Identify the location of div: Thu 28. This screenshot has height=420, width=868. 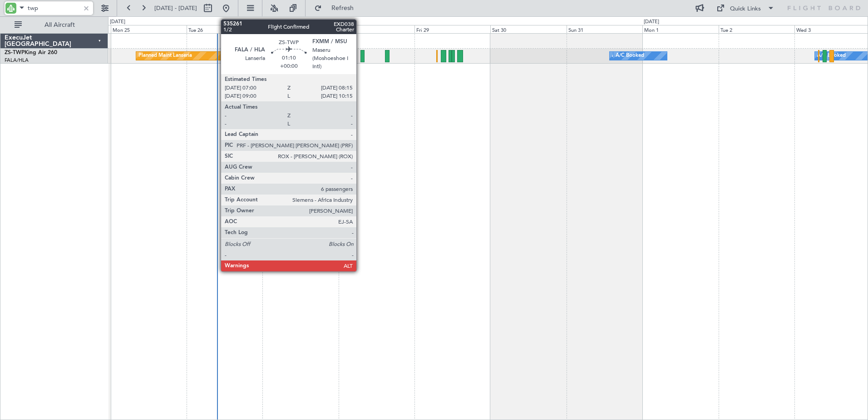
(376, 29).